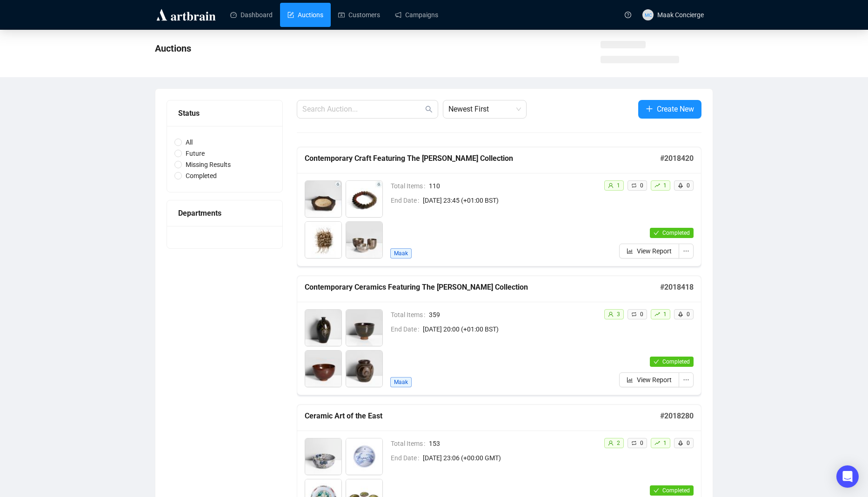  Describe the element at coordinates (512, 315) in the screenshot. I see `span: 359` at that location.